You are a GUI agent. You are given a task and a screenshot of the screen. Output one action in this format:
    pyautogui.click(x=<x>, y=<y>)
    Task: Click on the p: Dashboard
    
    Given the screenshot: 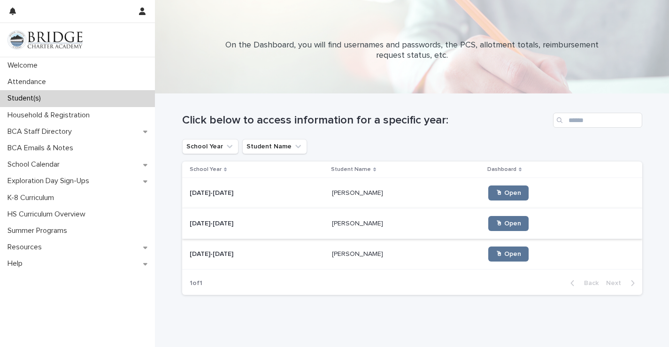 What is the action you would take?
    pyautogui.click(x=502, y=170)
    